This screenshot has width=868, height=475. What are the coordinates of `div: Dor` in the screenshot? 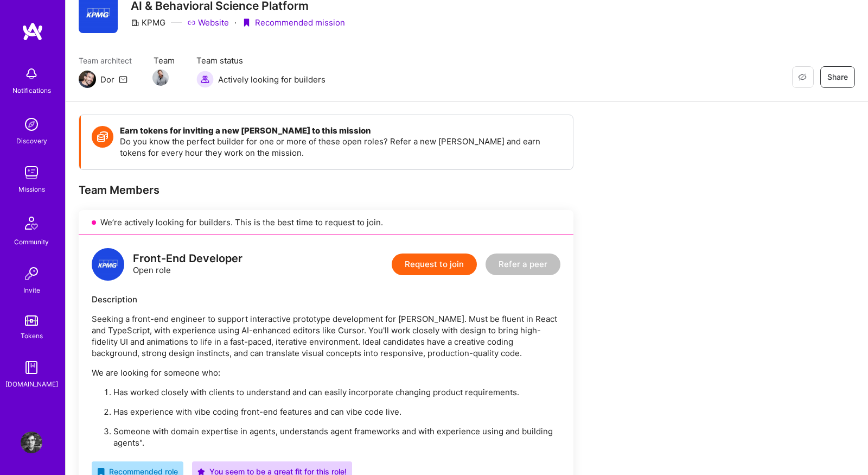 It's located at (108, 79).